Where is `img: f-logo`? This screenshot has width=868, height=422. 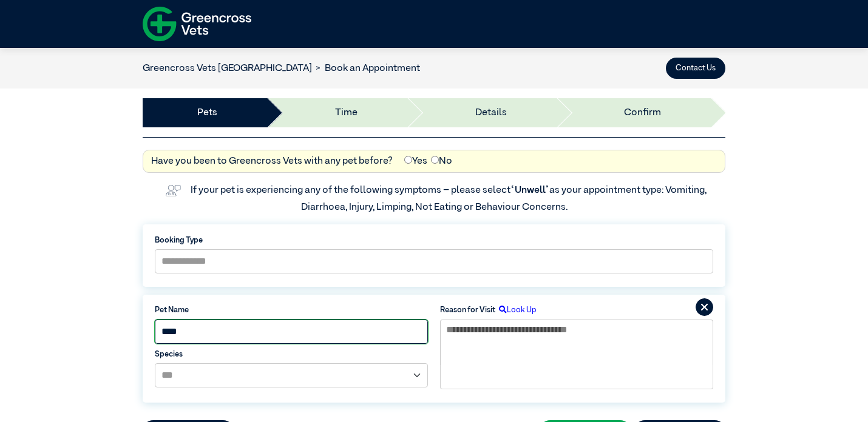
img: f-logo is located at coordinates (197, 24).